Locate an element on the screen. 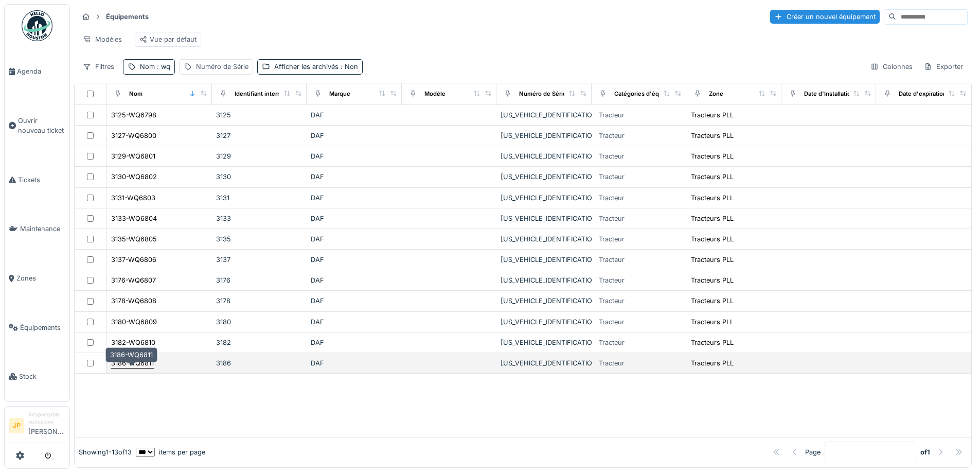 This screenshot has width=980, height=473. div: 3180 is located at coordinates (259, 321).